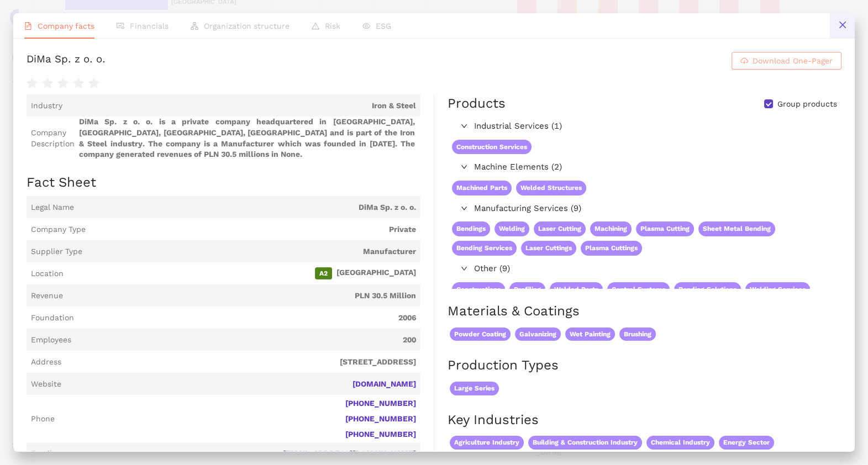 The image size is (868, 465). Describe the element at coordinates (46, 362) in the screenshot. I see `span: Address` at that location.